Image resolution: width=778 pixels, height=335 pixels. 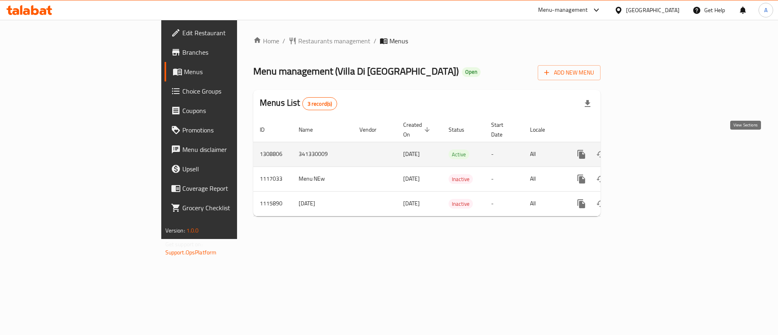 I want to click on span: Version:, so click(x=175, y=230).